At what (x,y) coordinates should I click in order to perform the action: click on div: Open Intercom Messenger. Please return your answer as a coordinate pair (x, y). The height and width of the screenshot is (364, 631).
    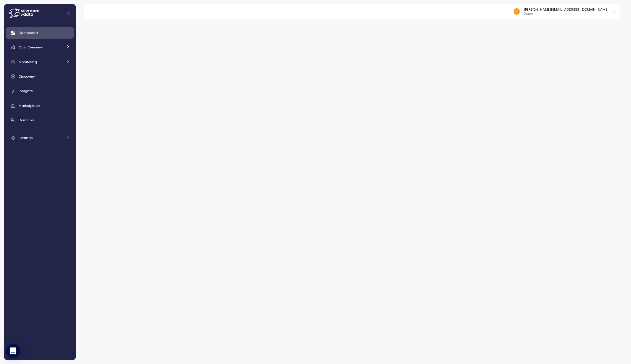
    Looking at the image, I should click on (13, 351).